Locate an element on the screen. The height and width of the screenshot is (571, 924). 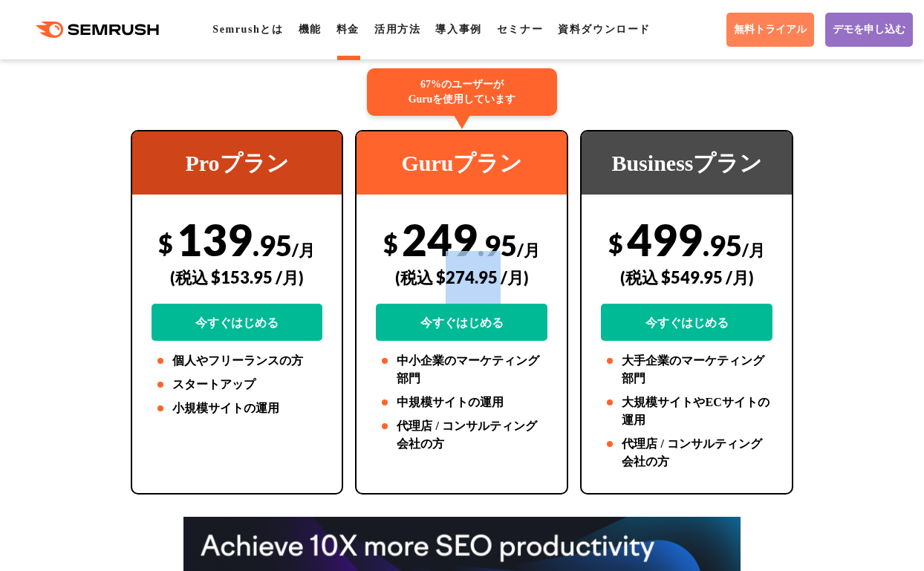
div: 67%のユーザーが Guruを使用しています is located at coordinates (462, 92).